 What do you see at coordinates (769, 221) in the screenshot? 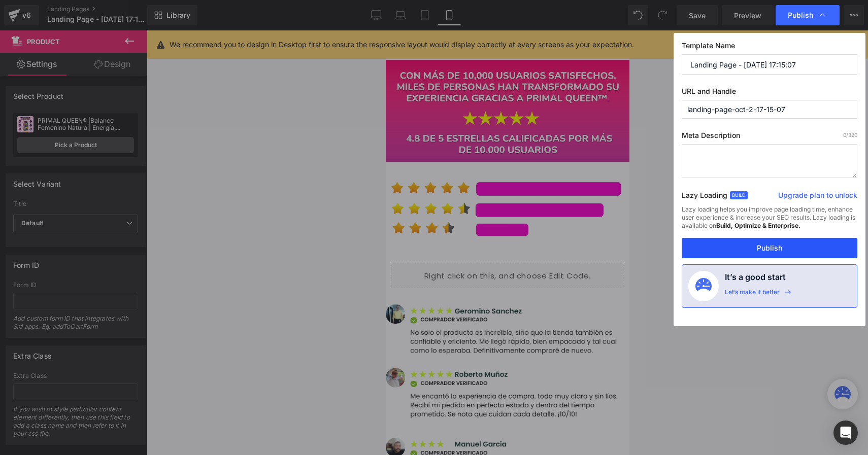
I see `div: Lazy loading helps you improve page loading time, enhance user experience & increase your SEO res...` at bounding box center [769, 221].